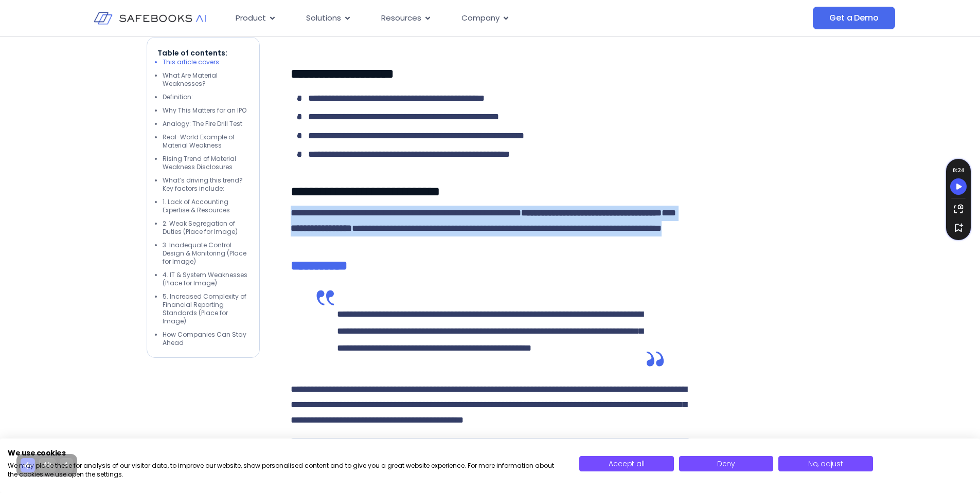 This screenshot has width=980, height=493. Describe the element at coordinates (324, 18) in the screenshot. I see `span: Solutions` at that location.